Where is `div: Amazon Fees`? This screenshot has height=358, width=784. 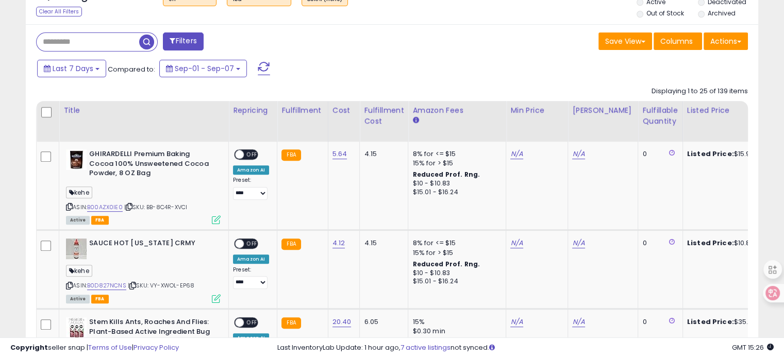 div: Amazon Fees is located at coordinates (457, 110).